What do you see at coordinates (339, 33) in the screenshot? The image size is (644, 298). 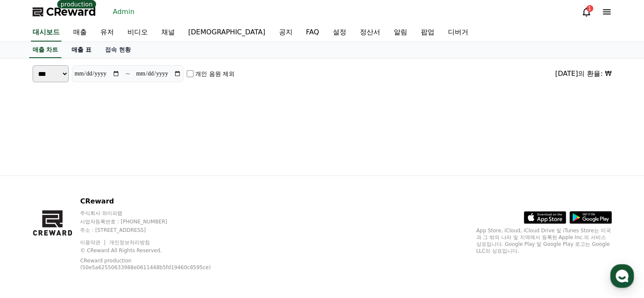 I see `a: 설정` at bounding box center [339, 33].